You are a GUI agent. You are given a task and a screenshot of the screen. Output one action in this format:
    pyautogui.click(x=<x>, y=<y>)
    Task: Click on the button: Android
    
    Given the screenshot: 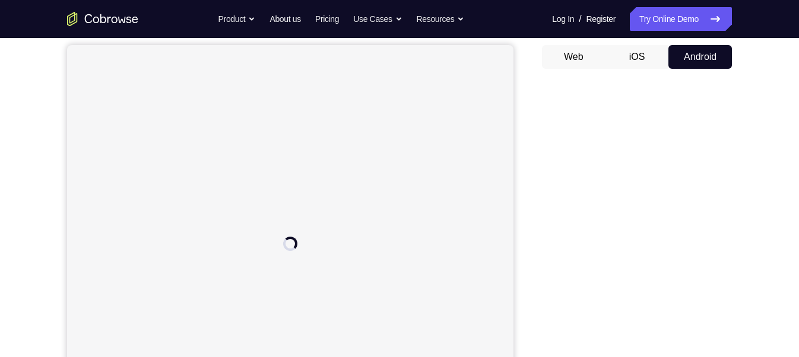 What is the action you would take?
    pyautogui.click(x=700, y=57)
    